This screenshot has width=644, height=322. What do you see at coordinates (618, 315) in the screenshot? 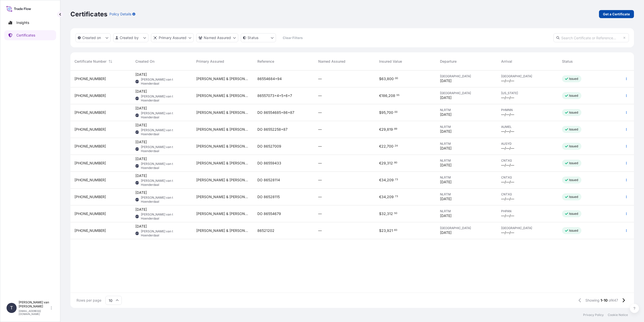
I see `a: Cookie Notice` at bounding box center [618, 315].